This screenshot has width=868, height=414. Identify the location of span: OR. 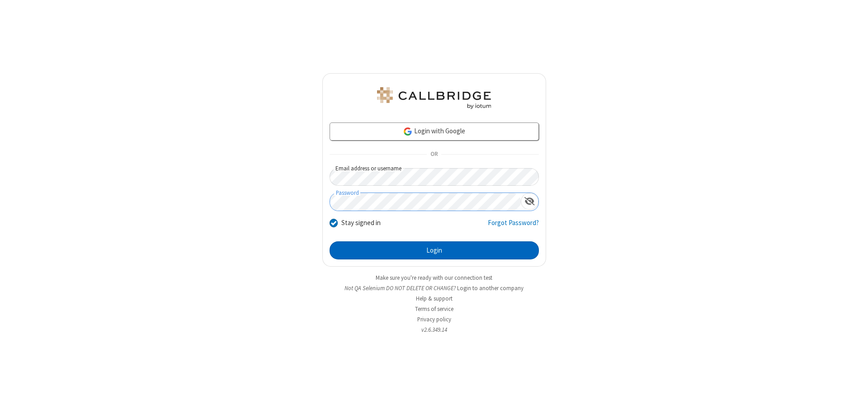
(434, 155).